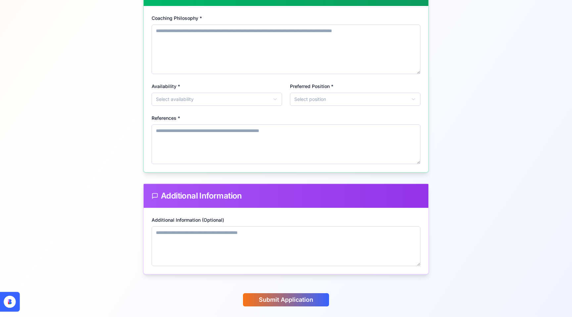  I want to click on label: Preferred Position *, so click(311, 86).